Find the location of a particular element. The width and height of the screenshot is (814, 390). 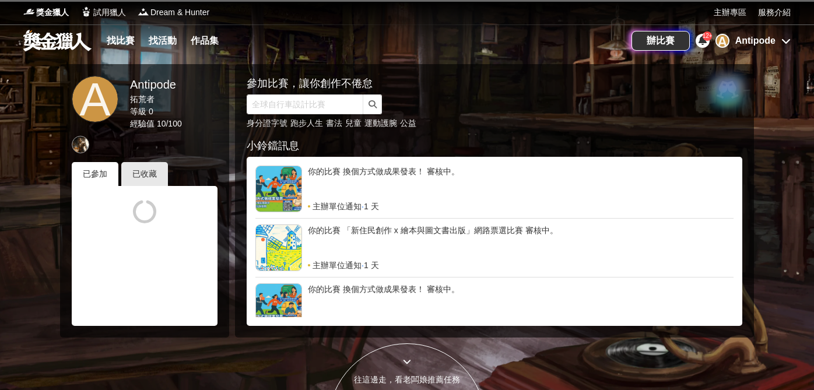

a: 服務介紹 is located at coordinates (775, 12).